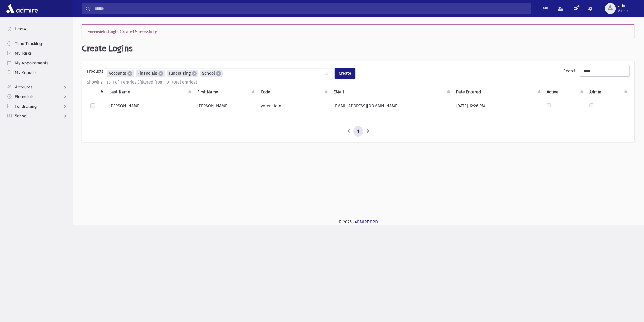 This screenshot has width=644, height=322. Describe the element at coordinates (311, 9) in the screenshot. I see `input: Search` at that location.